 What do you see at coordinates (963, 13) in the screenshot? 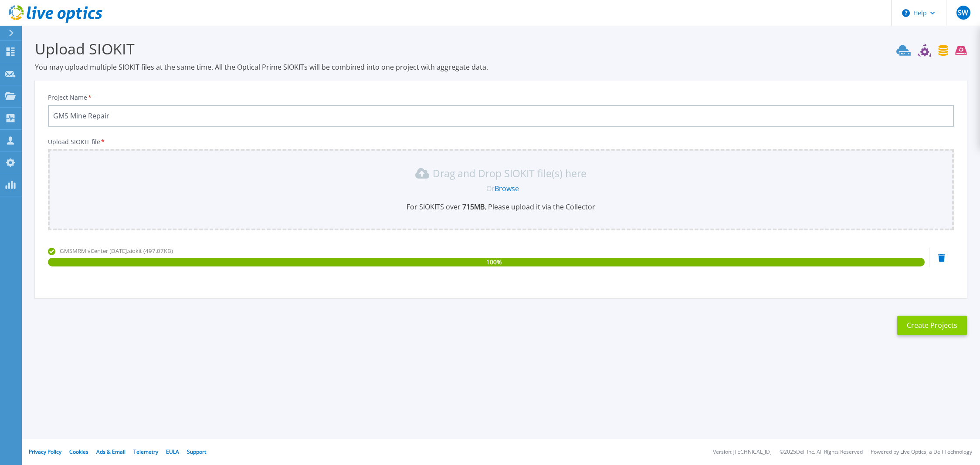
I see `span: SW` at bounding box center [963, 13].